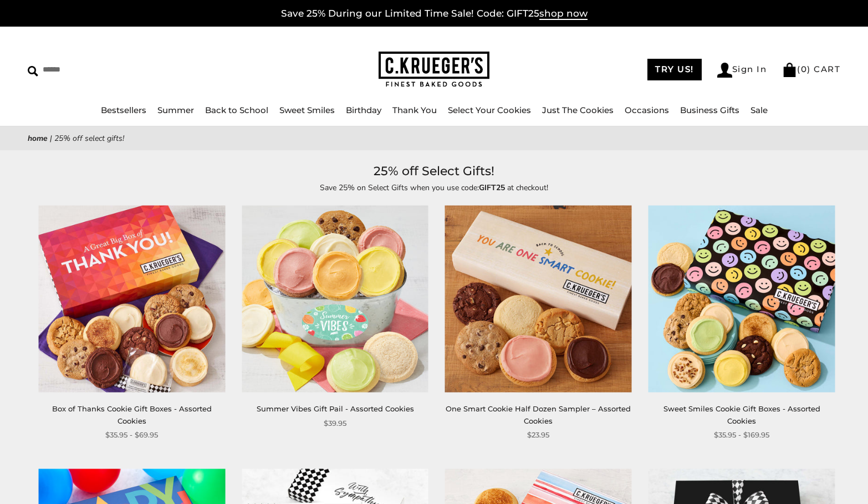 The height and width of the screenshot is (504, 868). What do you see at coordinates (237, 110) in the screenshot?
I see `a: Back to School` at bounding box center [237, 110].